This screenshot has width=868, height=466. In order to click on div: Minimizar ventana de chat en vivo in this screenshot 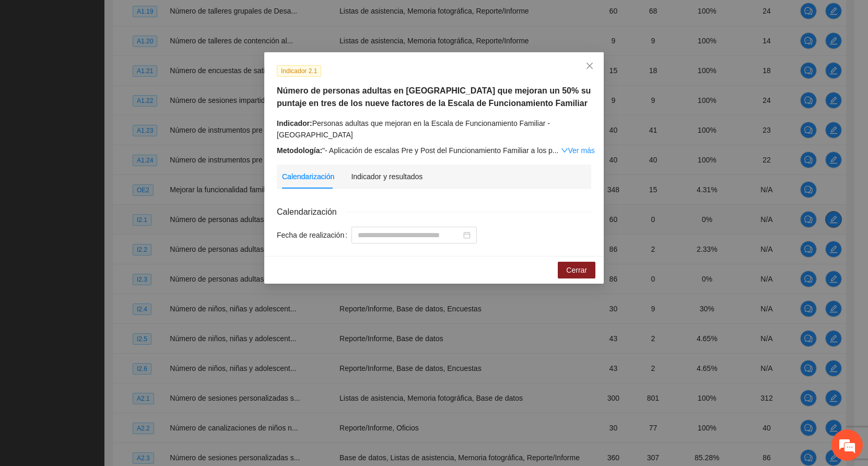, I will do `click(184, 18)`.